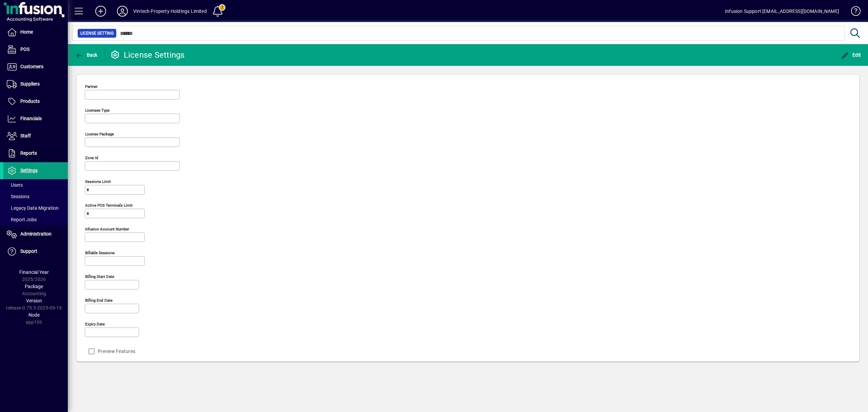 This screenshot has width=868, height=412. I want to click on span: Administration, so click(36, 234).